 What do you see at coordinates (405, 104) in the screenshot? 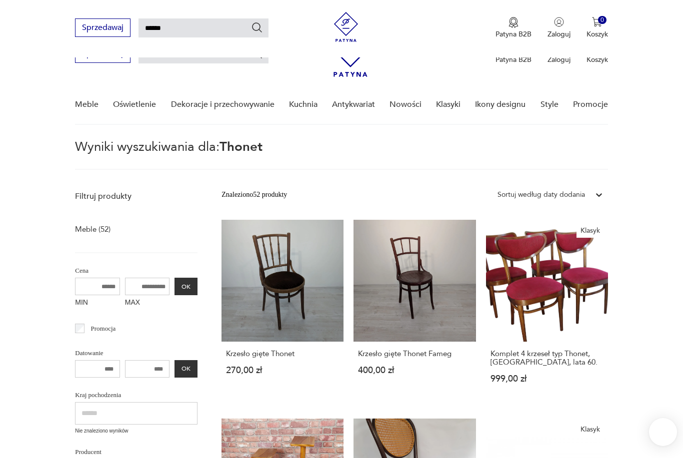
I see `a: Nowości` at bounding box center [405, 104].